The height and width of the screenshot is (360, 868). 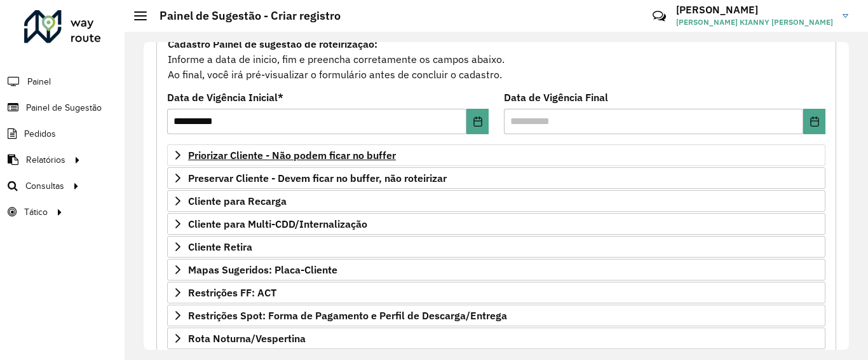 I want to click on span: Cliente para Multi-CDD/Internalização, so click(x=278, y=224).